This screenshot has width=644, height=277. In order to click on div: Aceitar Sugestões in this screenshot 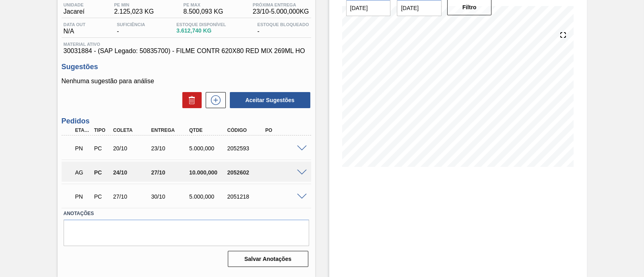, I will do `click(268, 100)`.